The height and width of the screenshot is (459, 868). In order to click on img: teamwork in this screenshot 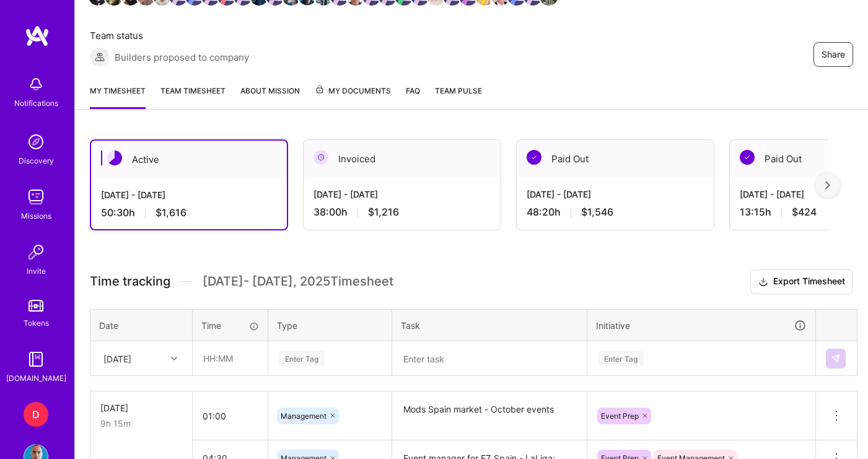, I will do `click(36, 197)`.